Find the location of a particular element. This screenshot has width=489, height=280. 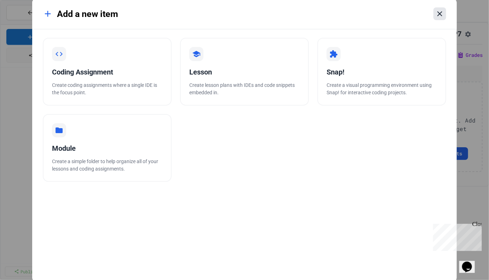

div: Snap! is located at coordinates (382, 72).